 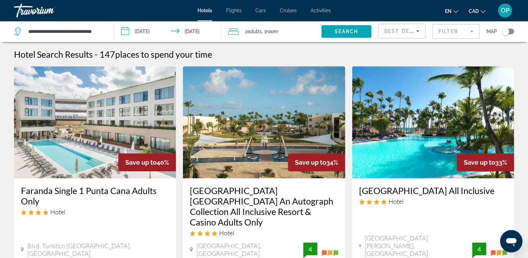 I want to click on span: , 1, so click(x=270, y=31).